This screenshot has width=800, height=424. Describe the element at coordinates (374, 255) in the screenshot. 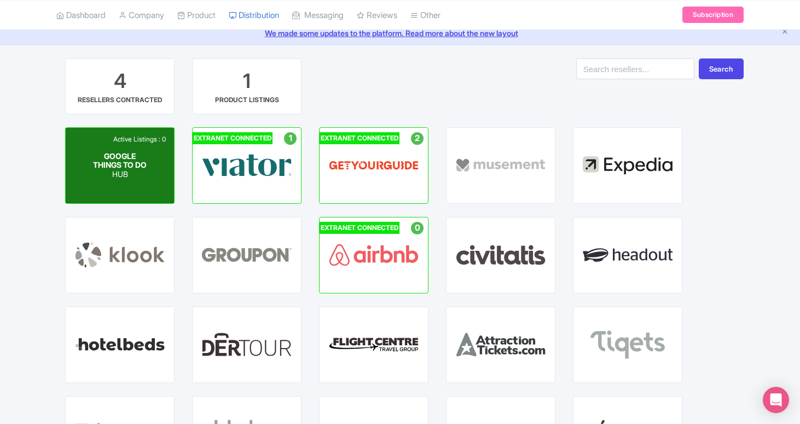

I see `a: EXTRANET CONNECTED 0` at that location.